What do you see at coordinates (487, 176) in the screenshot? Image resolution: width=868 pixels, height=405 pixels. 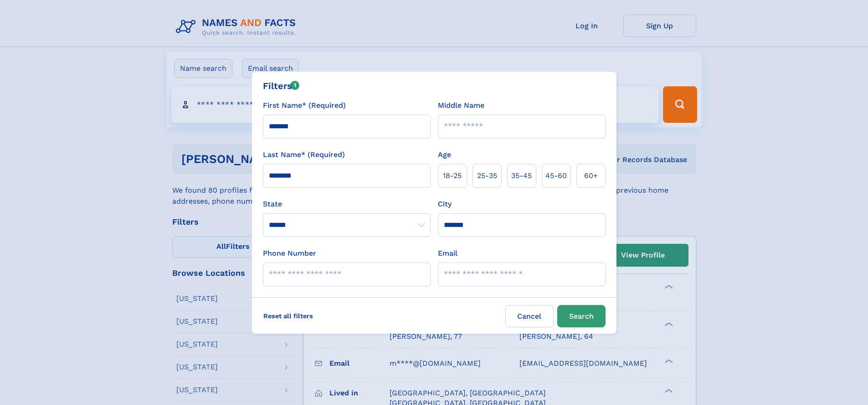 I see `span: 25‑35` at bounding box center [487, 176].